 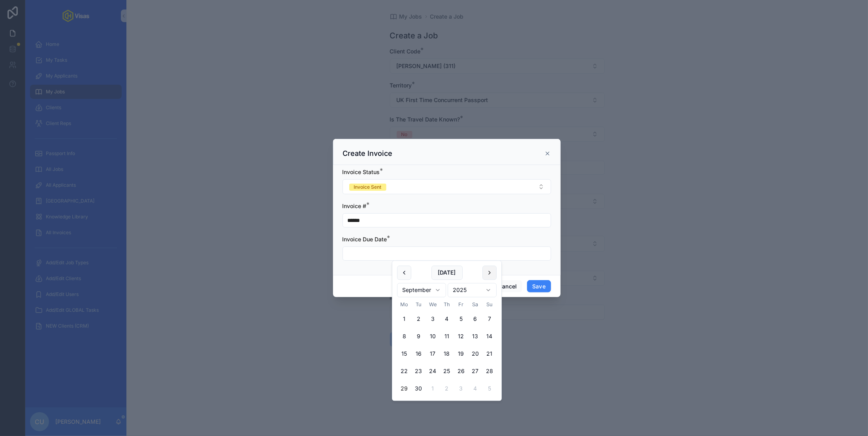 What do you see at coordinates (447, 187) in the screenshot?
I see `button: Select Button` at bounding box center [447, 187].